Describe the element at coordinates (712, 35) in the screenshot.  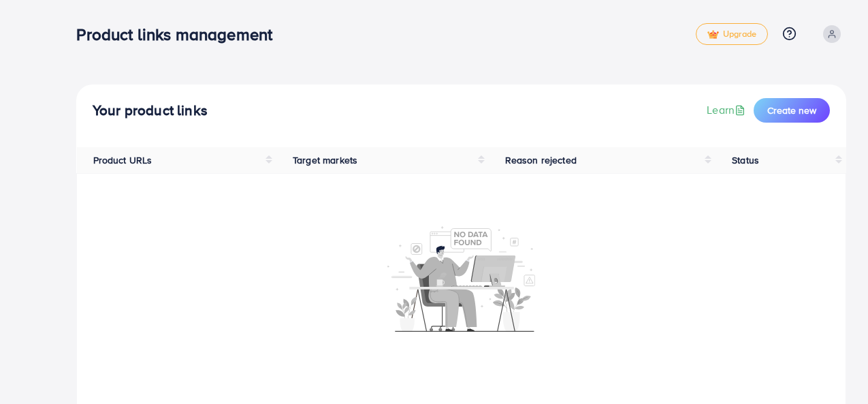
I see `img: tick` at that location.